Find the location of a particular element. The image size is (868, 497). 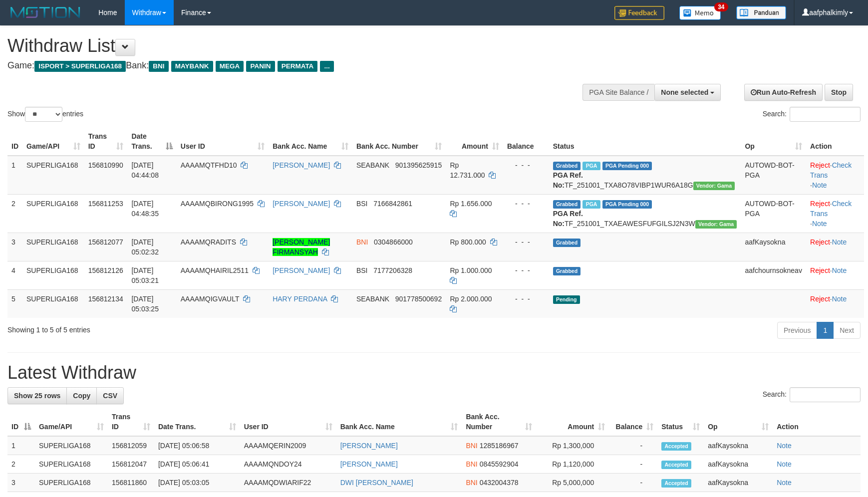

td: 2 is located at coordinates (15, 213).